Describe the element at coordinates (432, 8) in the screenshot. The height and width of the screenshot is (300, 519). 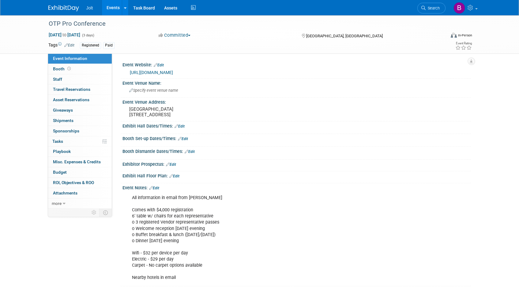
I see `span: Search` at that location.